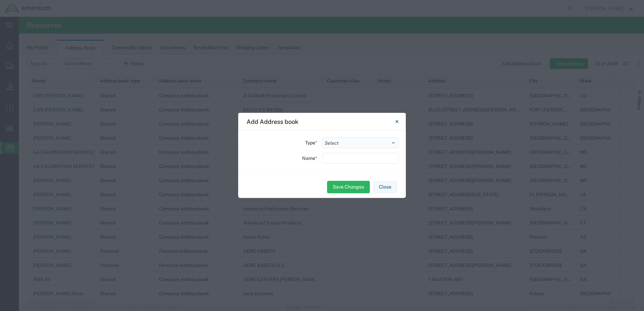 Image resolution: width=644 pixels, height=311 pixels. I want to click on label: Name, so click(310, 159).